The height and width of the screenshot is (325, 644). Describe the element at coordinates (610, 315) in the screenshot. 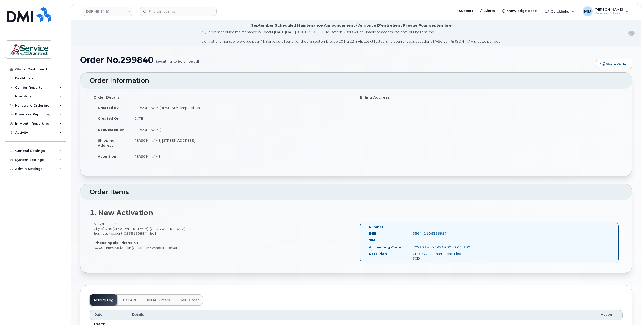

I see `th: Action` at that location.